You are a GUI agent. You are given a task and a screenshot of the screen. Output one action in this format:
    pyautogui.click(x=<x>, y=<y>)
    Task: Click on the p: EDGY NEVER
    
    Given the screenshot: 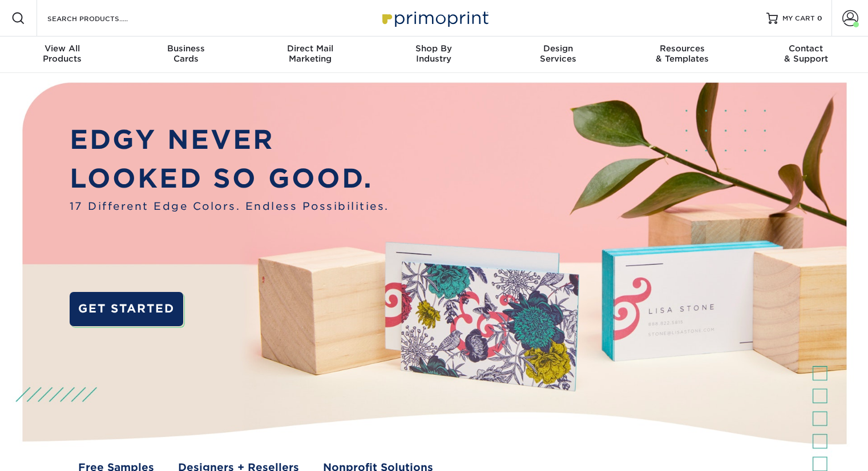 What is the action you would take?
    pyautogui.click(x=230, y=140)
    